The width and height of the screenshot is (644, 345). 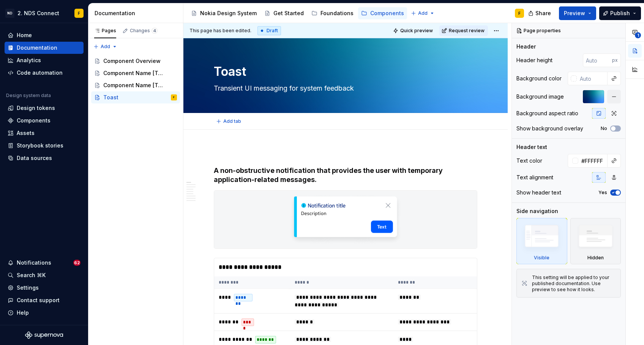 I want to click on div: 2. NDS Connect, so click(x=38, y=14).